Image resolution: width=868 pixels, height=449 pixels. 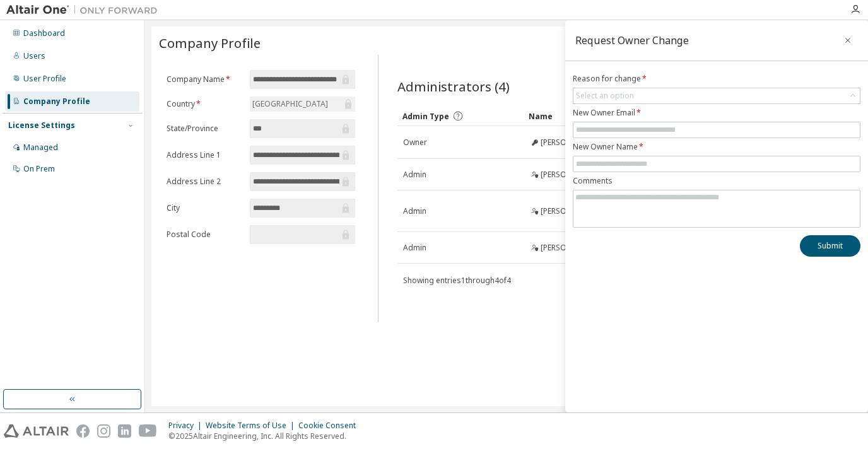 I want to click on label: Address Line 2, so click(x=204, y=182).